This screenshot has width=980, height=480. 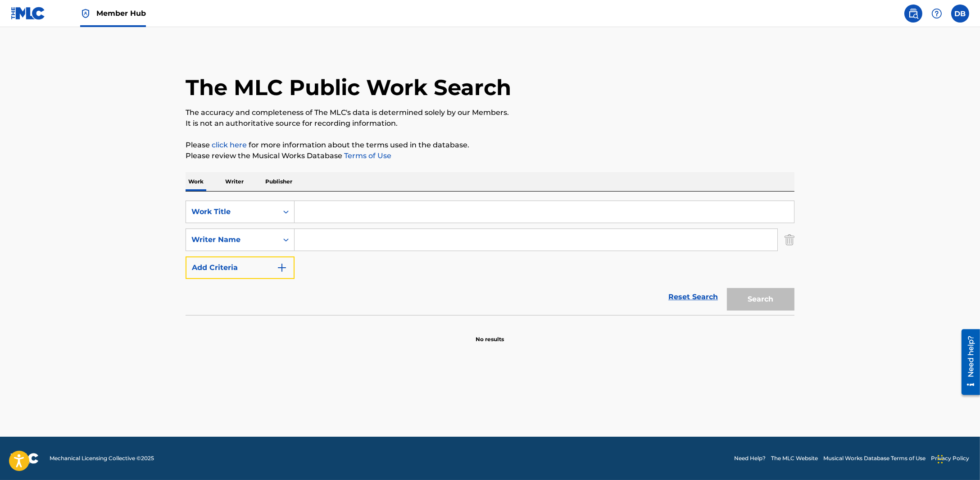 I want to click on img: logo, so click(x=25, y=458).